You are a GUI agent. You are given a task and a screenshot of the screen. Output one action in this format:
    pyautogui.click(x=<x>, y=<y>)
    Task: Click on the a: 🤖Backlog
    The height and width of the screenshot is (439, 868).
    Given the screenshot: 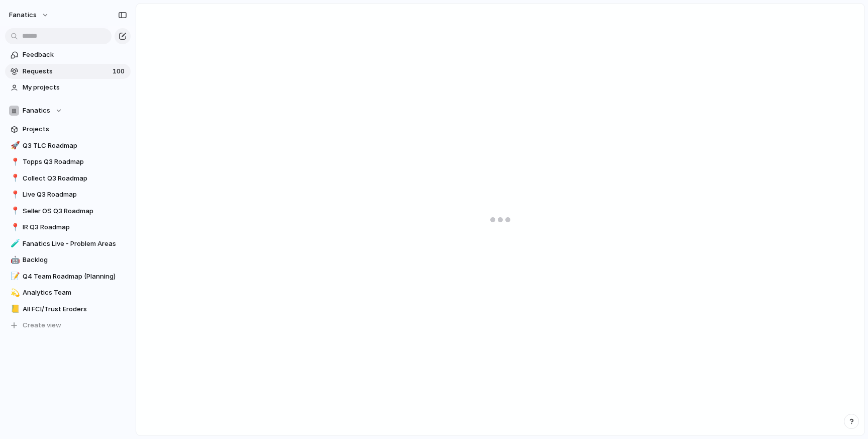 What is the action you would take?
    pyautogui.click(x=68, y=259)
    